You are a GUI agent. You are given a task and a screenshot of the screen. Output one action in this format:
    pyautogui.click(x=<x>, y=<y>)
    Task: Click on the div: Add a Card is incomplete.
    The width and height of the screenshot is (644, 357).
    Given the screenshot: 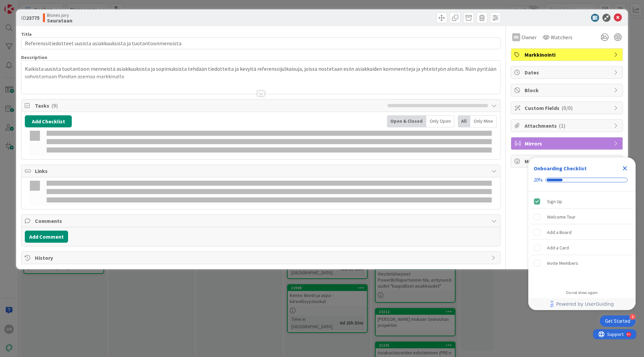 What is the action you would take?
    pyautogui.click(x=582, y=248)
    